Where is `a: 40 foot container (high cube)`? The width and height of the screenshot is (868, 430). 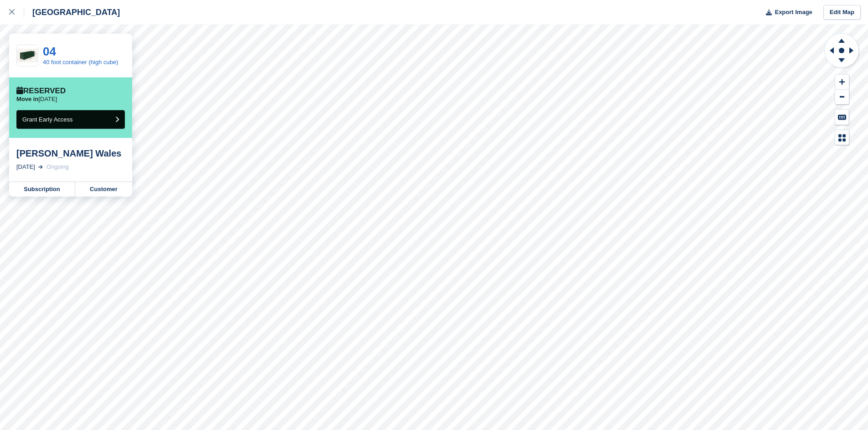 a: 40 foot container (high cube) is located at coordinates (81, 62).